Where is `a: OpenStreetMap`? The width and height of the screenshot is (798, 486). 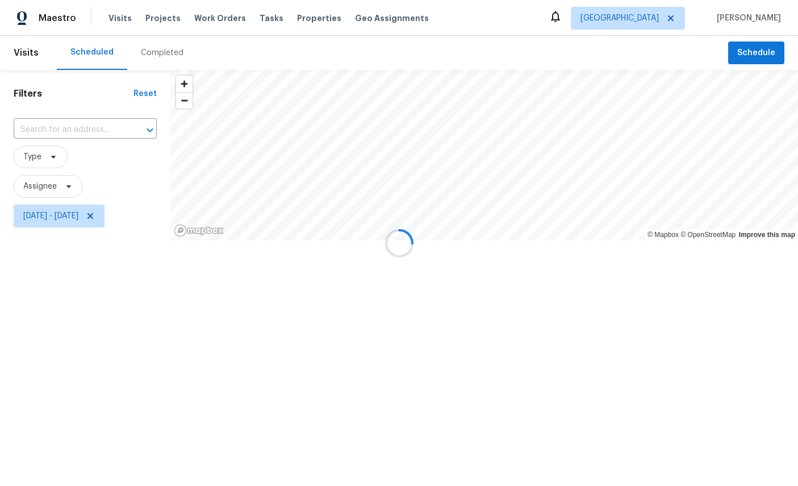
a: OpenStreetMap is located at coordinates (708, 235).